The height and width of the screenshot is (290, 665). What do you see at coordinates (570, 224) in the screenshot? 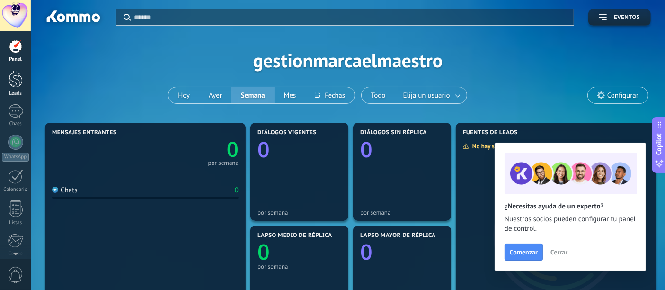
I see `span: Nuestros socios pueden configurar tu panel de control.` at bounding box center [570, 224].